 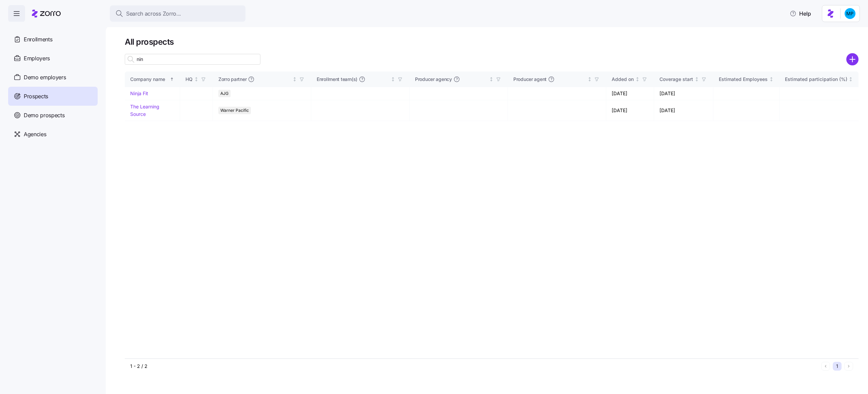 I want to click on button: Previous page, so click(x=826, y=366).